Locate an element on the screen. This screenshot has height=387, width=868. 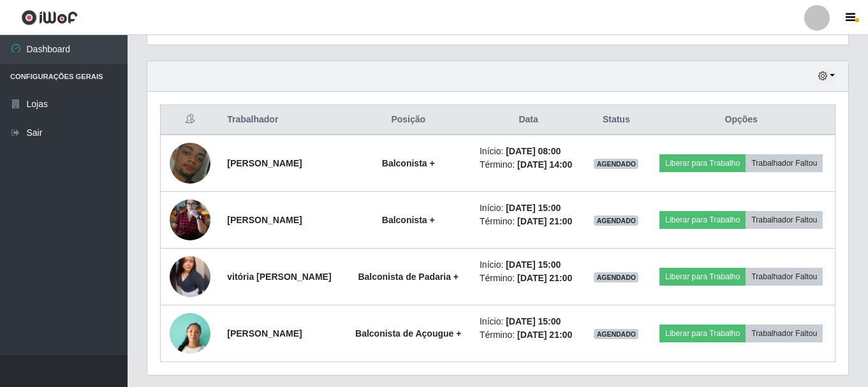
img: 1742859772474.jpeg is located at coordinates (190, 164).